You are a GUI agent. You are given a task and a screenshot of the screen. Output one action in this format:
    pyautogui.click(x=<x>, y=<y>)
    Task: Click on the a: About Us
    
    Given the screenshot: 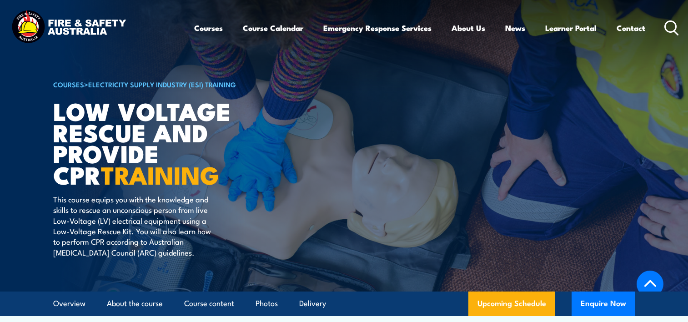 What is the action you would take?
    pyautogui.click(x=468, y=28)
    